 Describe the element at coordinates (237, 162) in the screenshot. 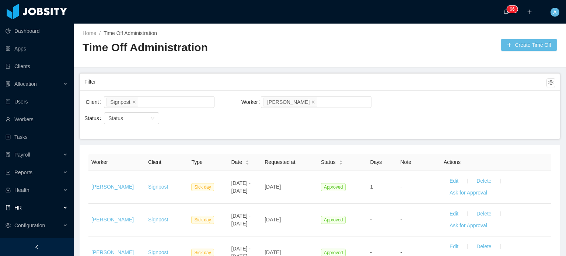

I see `span: Date` at that location.